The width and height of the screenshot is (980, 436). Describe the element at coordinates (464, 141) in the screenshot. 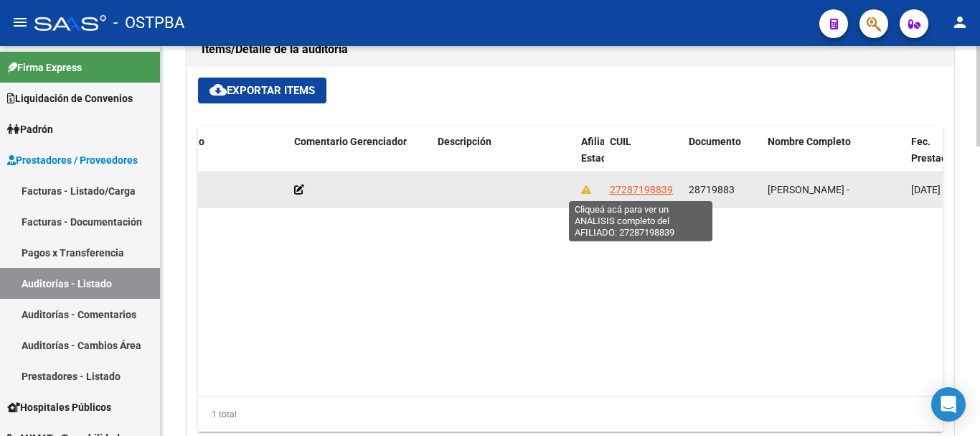

I see `span: Descripción` at that location.